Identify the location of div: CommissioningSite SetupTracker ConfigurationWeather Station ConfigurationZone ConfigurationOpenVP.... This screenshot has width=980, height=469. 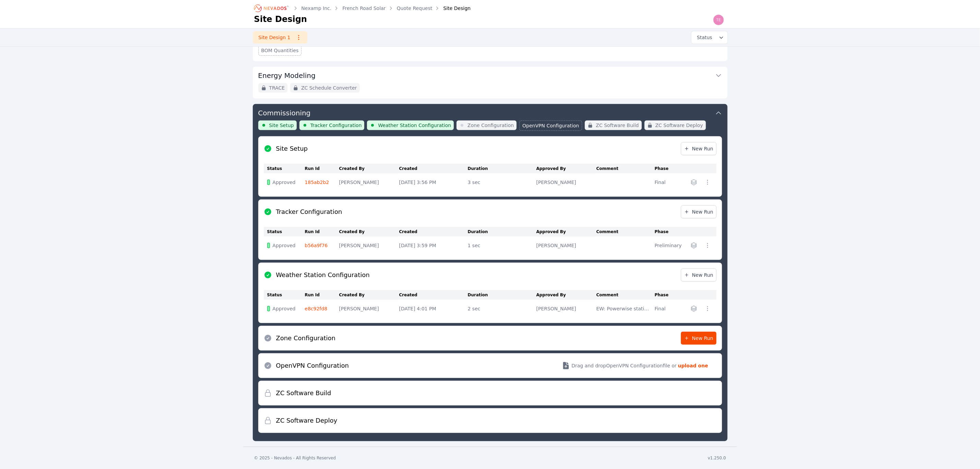
(490, 273).